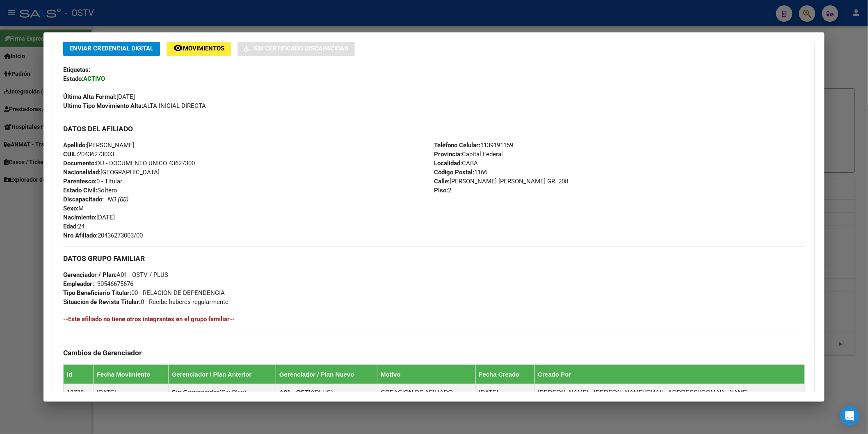 This screenshot has height=434, width=868. What do you see at coordinates (457, 145) in the screenshot?
I see `strong: Teléfono Celular:` at bounding box center [457, 145].